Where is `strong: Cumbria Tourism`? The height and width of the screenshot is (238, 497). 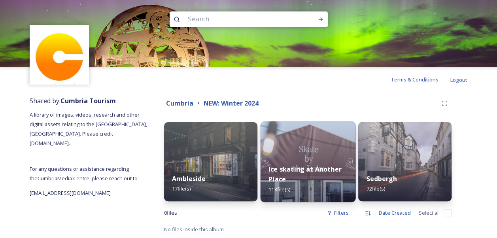
strong: Cumbria Tourism is located at coordinates (88, 101).